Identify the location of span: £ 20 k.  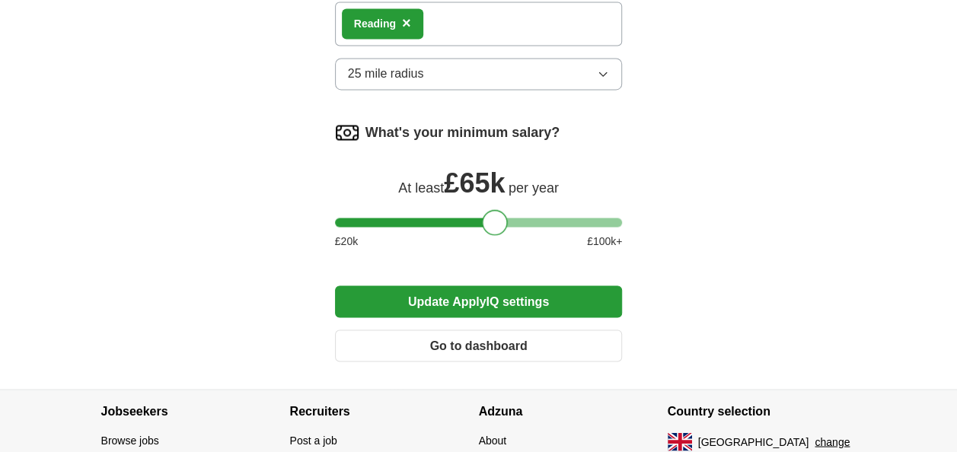
(346, 241).